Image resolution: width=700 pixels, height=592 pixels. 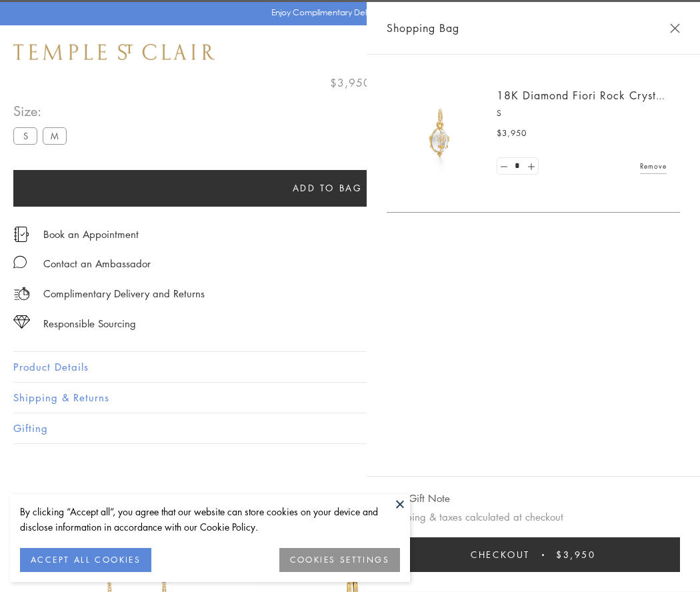 What do you see at coordinates (22, 294) in the screenshot?
I see `img: icon_delivery.svg` at bounding box center [22, 294].